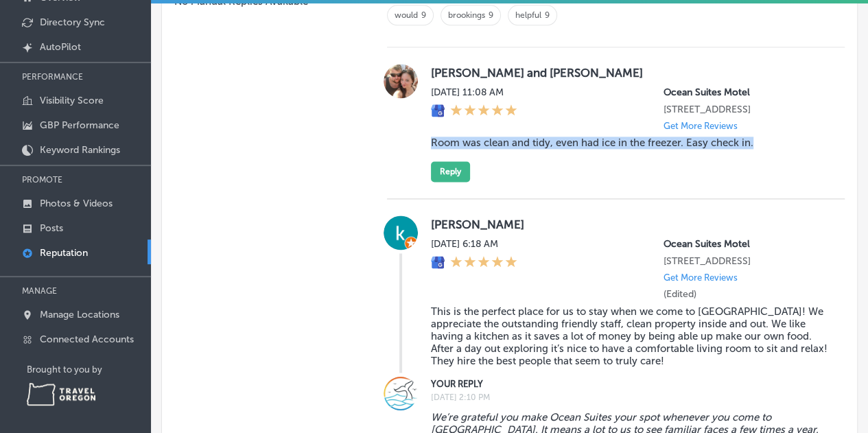 Image resolution: width=868 pixels, height=433 pixels. Describe the element at coordinates (406, 15) in the screenshot. I see `a: would` at that location.